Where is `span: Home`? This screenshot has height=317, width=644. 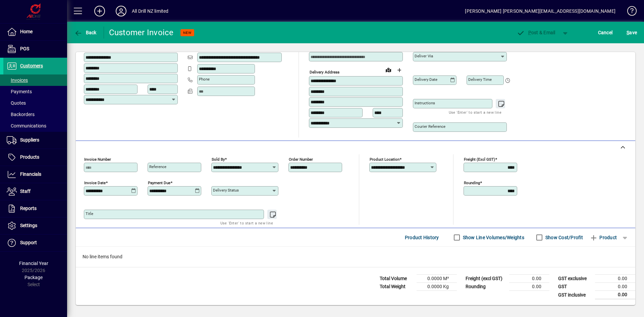 span: Home is located at coordinates (26, 32).